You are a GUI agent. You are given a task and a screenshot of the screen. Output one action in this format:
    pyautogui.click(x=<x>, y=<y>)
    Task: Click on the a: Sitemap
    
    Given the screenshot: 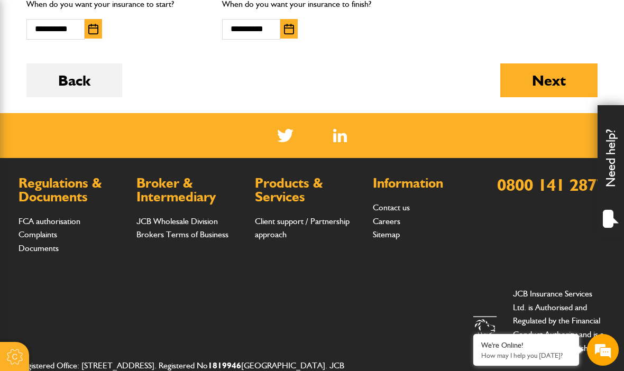 What is the action you would take?
    pyautogui.click(x=386, y=234)
    